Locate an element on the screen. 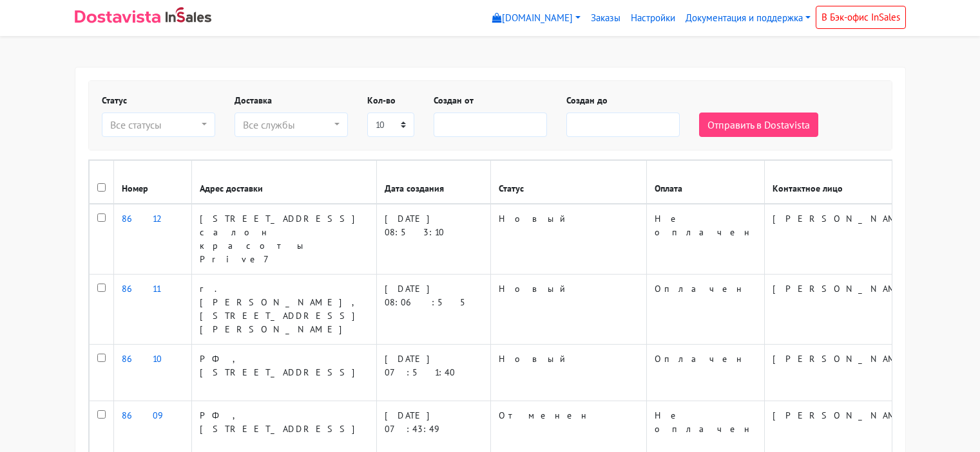 The height and width of the screenshot is (452, 980). td: Не оплачен is located at coordinates (705, 239).